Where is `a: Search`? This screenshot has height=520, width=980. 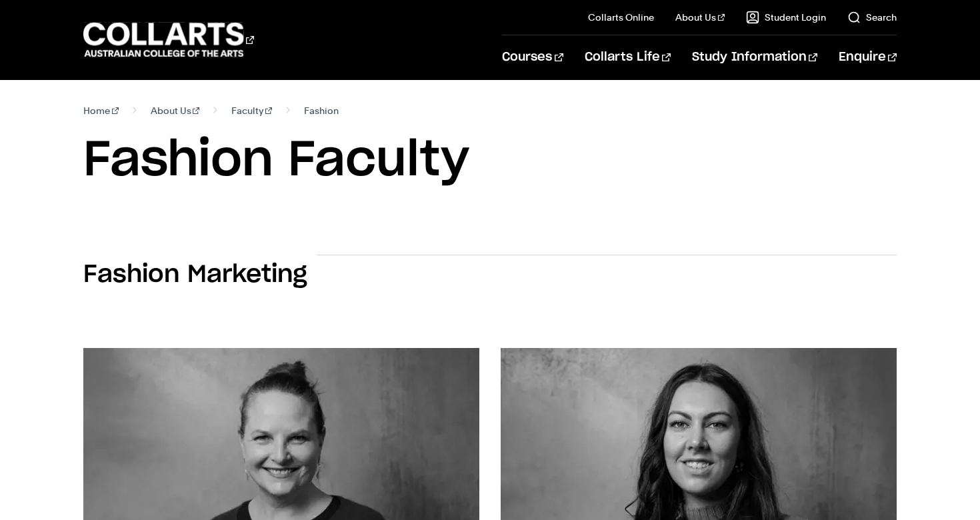 a: Search is located at coordinates (872, 17).